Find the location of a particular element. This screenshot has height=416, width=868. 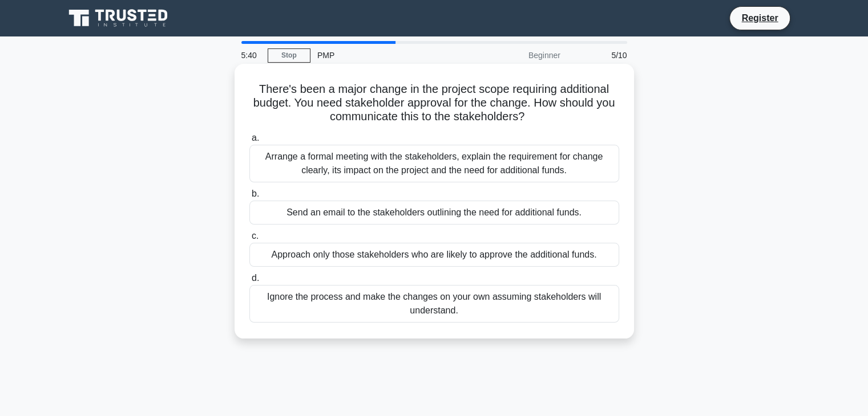

div: 5:40 is located at coordinates (251, 55).